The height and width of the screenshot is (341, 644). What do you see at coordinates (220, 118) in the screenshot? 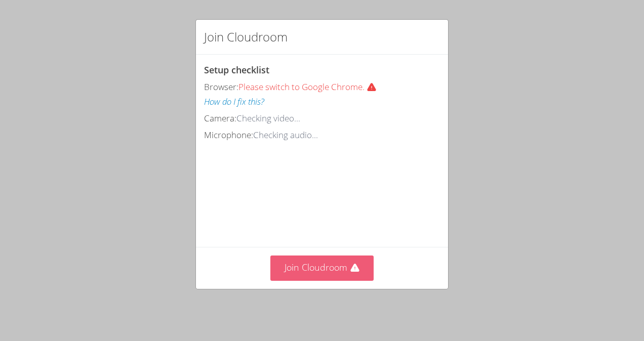
I see `span: Camera:` at bounding box center [220, 118].